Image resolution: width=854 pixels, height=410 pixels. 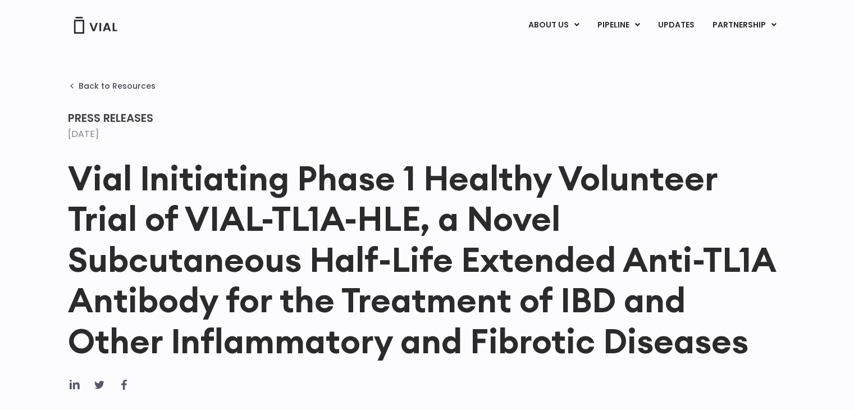 What do you see at coordinates (111, 118) in the screenshot?
I see `span: Press Releases` at bounding box center [111, 118].